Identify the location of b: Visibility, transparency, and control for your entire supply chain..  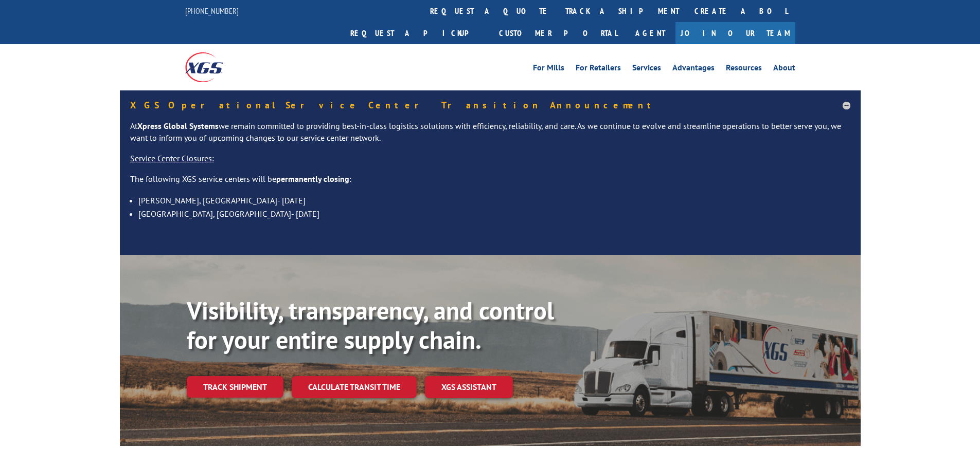
(370, 326).